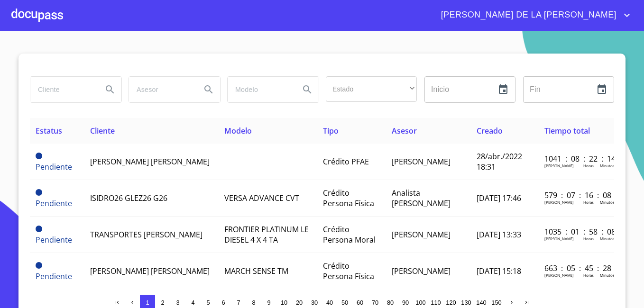 The image size is (644, 308). What do you see at coordinates (567, 131) in the screenshot?
I see `span: Tiempo total` at bounding box center [567, 131].